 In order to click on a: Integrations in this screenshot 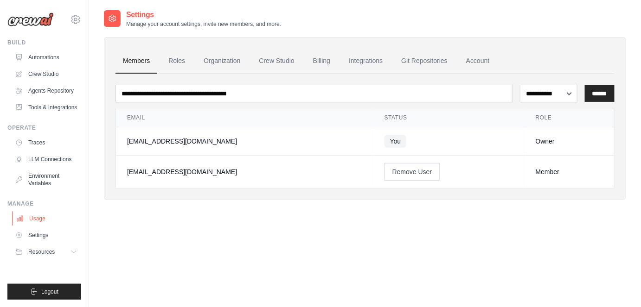, I will do `click(365, 61)`.